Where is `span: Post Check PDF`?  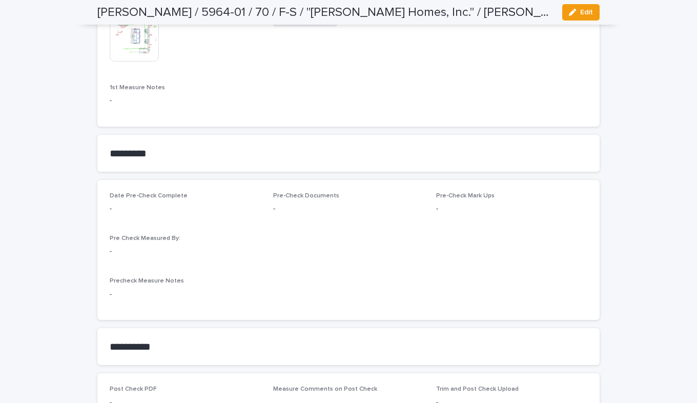
span: Post Check PDF is located at coordinates (133, 389).